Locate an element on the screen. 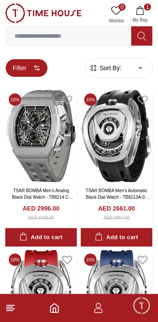  span: 0 is located at coordinates (122, 7).